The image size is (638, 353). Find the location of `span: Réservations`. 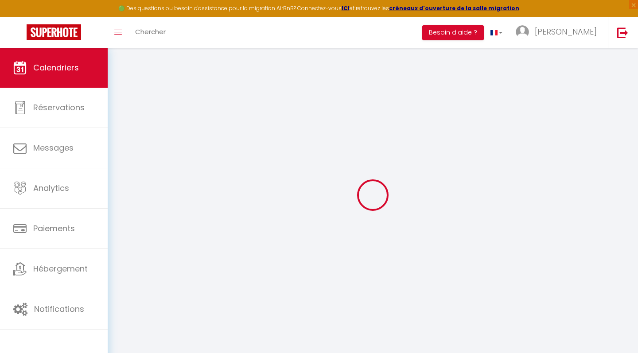

span: Réservations is located at coordinates (59, 107).